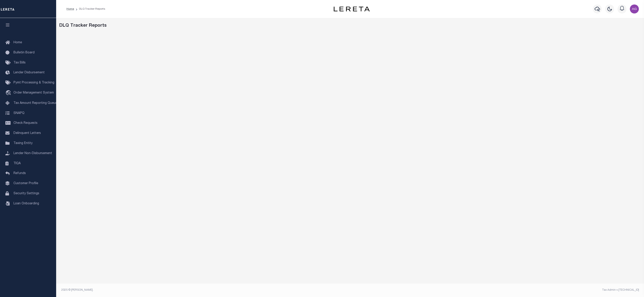  What do you see at coordinates (24, 53) in the screenshot?
I see `span: Bulletin Board` at bounding box center [24, 53].